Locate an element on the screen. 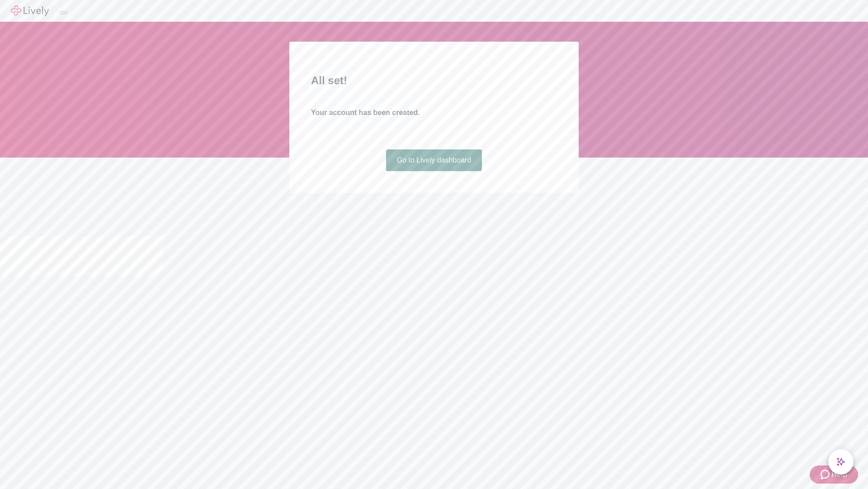 The image size is (868, 489). img: Lively is located at coordinates (30, 11).